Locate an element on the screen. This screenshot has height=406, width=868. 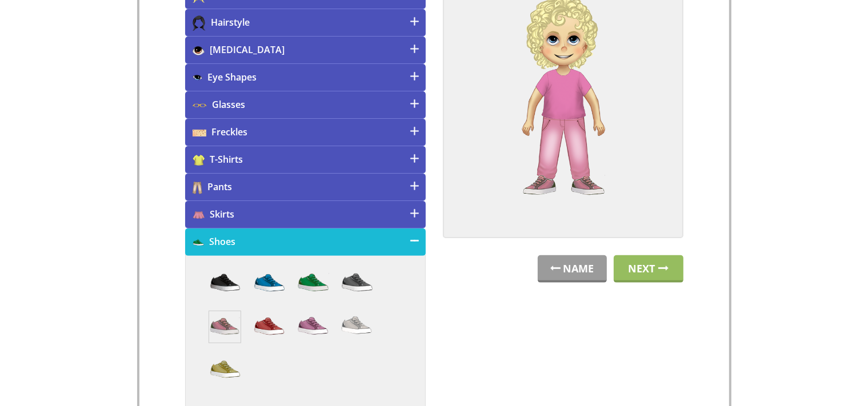
h4: Glasses is located at coordinates (305, 105).